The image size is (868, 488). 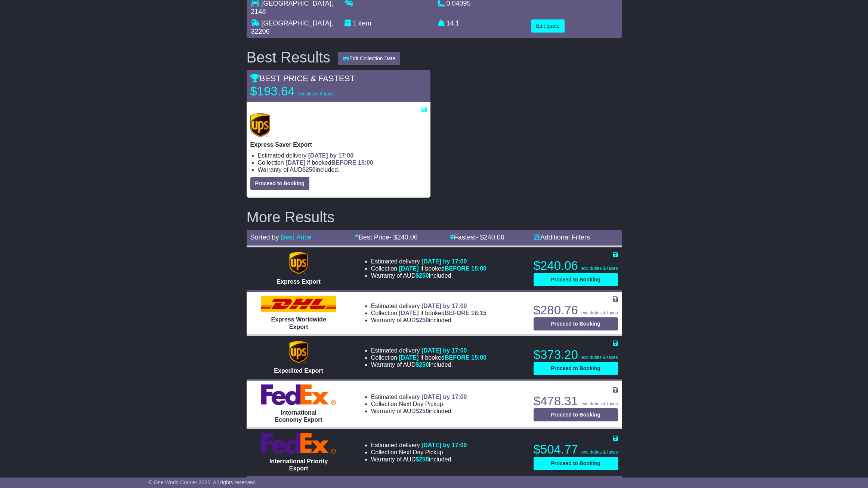 What do you see at coordinates (298, 282) in the screenshot?
I see `span: Express Export` at bounding box center [298, 282].